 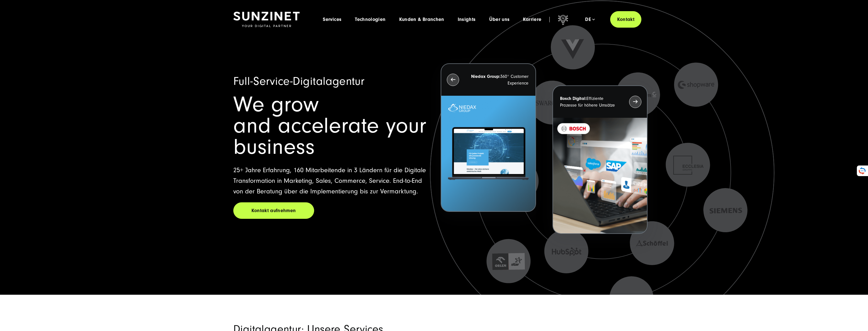 I want to click on a: Insights, so click(x=466, y=19).